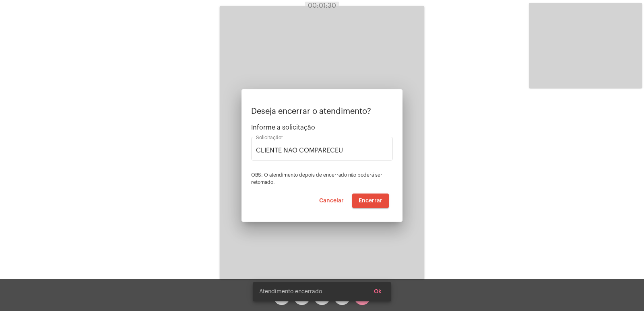 Image resolution: width=644 pixels, height=311 pixels. What do you see at coordinates (370, 201) in the screenshot?
I see `span: Encerrar` at bounding box center [370, 201].